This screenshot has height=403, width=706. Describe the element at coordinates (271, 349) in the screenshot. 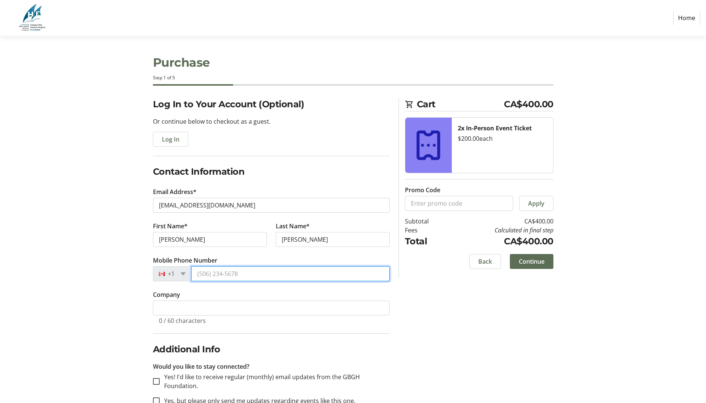

I see `h2: Additional Info` at that location.